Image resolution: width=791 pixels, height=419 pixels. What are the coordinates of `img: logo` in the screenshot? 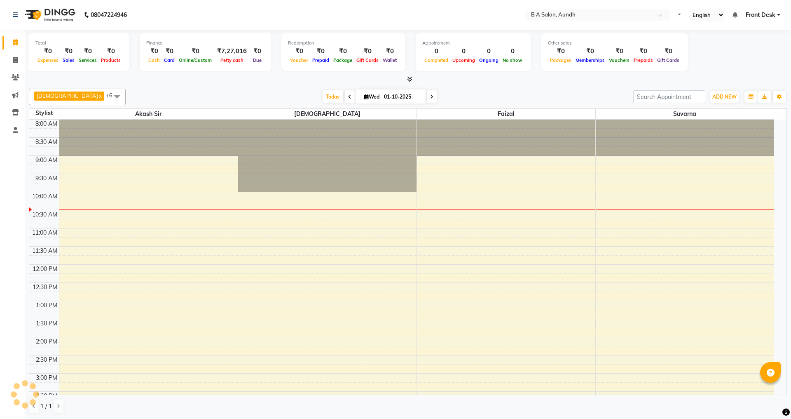 It's located at (49, 15).